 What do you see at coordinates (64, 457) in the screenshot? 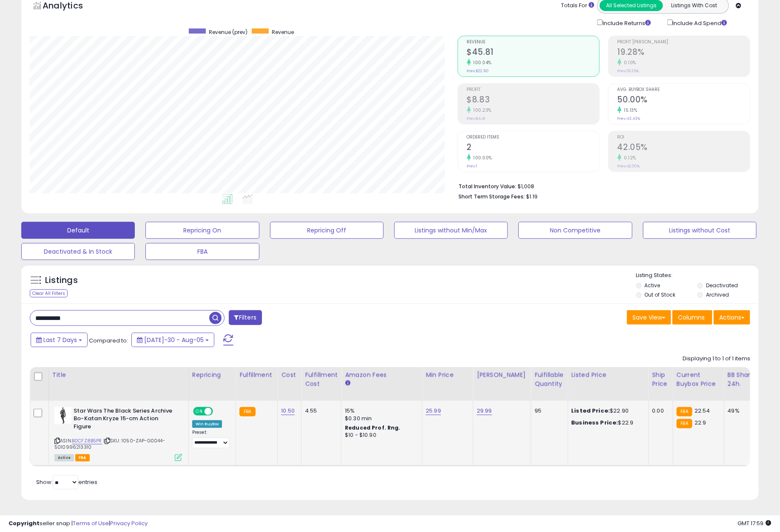
I see `span: All listings currently available for purchase on Amazon` at bounding box center [64, 457].